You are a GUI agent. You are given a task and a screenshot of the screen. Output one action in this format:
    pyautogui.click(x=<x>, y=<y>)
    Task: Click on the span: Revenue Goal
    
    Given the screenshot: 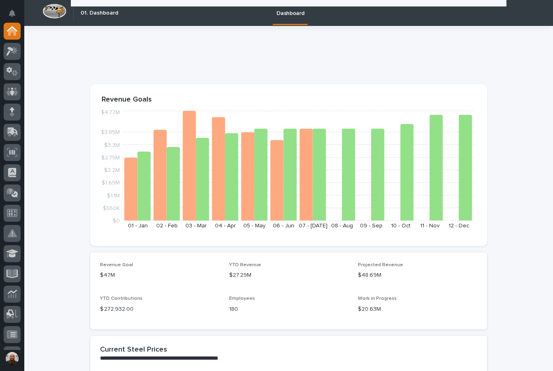 What is the action you would take?
    pyautogui.click(x=117, y=265)
    